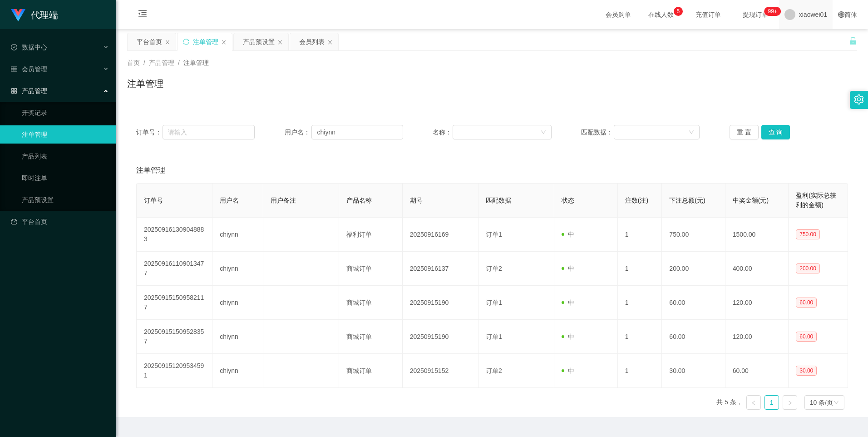  What do you see at coordinates (175, 370) in the screenshot?
I see `td: 202509151209534591` at bounding box center [175, 370].